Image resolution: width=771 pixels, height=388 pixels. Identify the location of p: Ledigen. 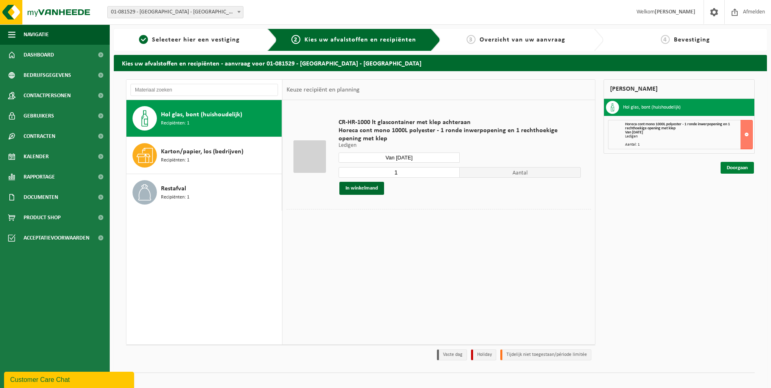
(460, 146).